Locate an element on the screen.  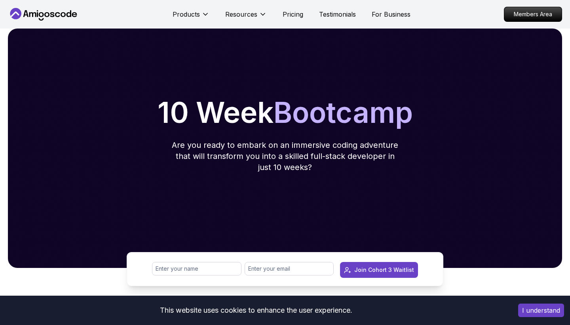
button: Resources is located at coordinates (246, 17).